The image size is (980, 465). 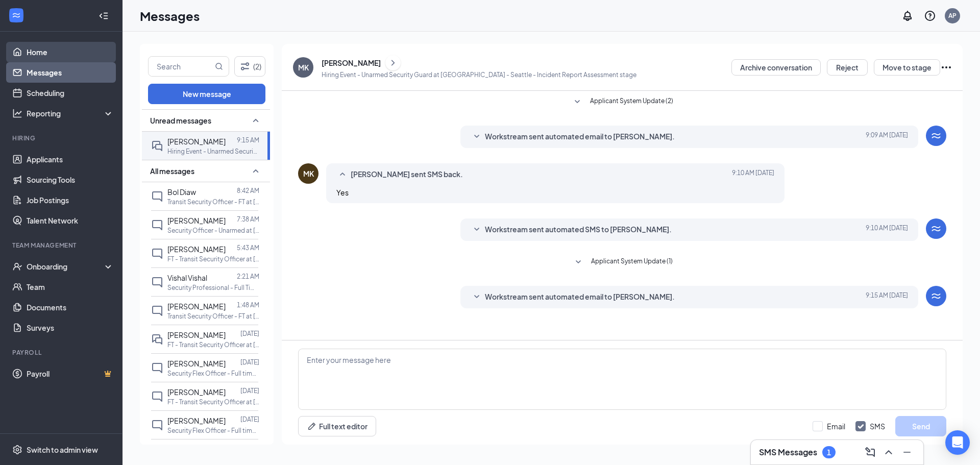 What do you see at coordinates (393, 63) in the screenshot?
I see `svg: ChevronRight` at bounding box center [393, 63].